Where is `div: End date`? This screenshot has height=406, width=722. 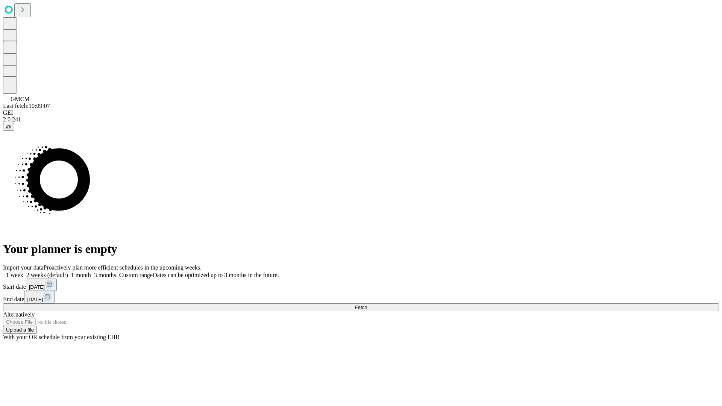
div: End date is located at coordinates (361, 297).